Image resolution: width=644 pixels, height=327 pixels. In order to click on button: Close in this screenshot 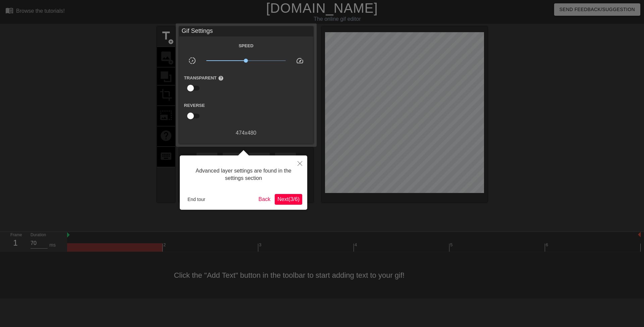, I will do `click(300, 164)`.